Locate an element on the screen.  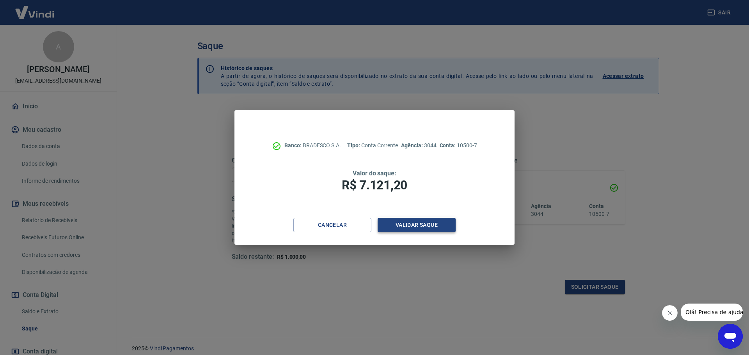
p: 10500-7 is located at coordinates (458, 145).